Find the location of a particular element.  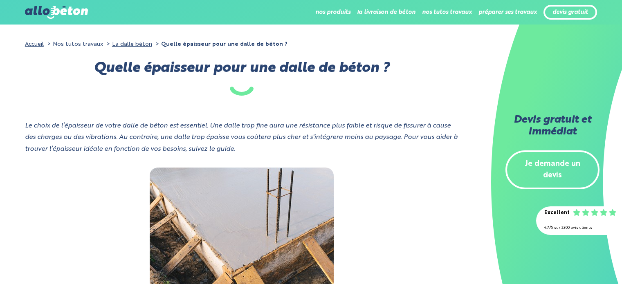

li: Quelle épaisseur pour une dalle de béton ? is located at coordinates (220, 44).